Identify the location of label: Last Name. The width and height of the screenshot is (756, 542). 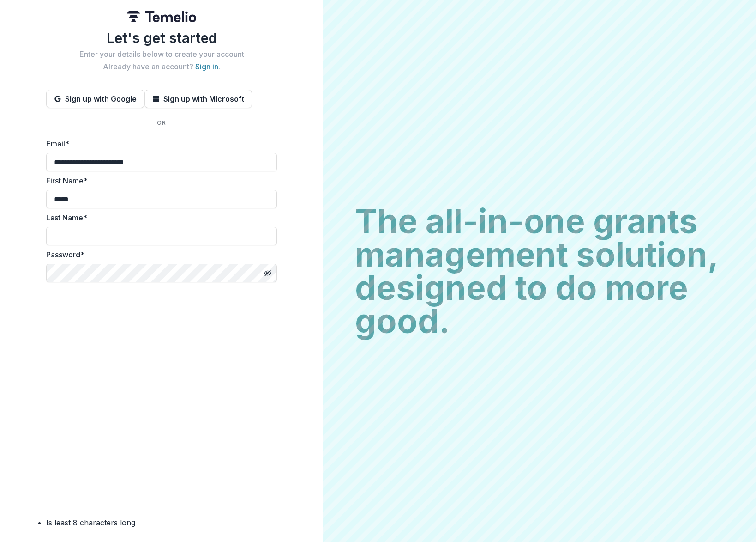
(159, 218).